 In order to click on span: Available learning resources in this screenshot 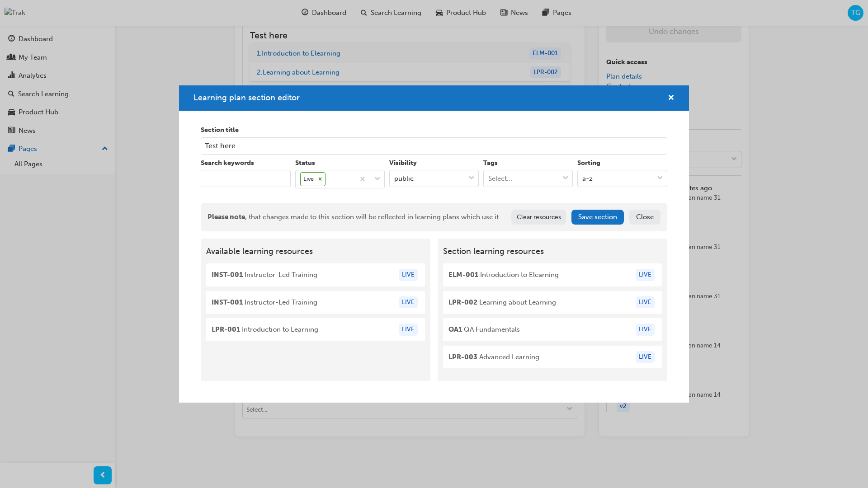, I will do `click(316, 252)`.